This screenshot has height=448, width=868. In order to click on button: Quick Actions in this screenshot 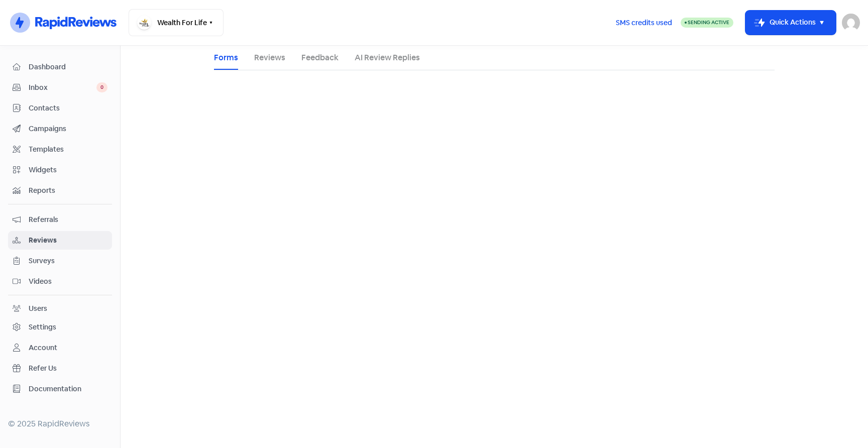, I will do `click(791, 22)`.